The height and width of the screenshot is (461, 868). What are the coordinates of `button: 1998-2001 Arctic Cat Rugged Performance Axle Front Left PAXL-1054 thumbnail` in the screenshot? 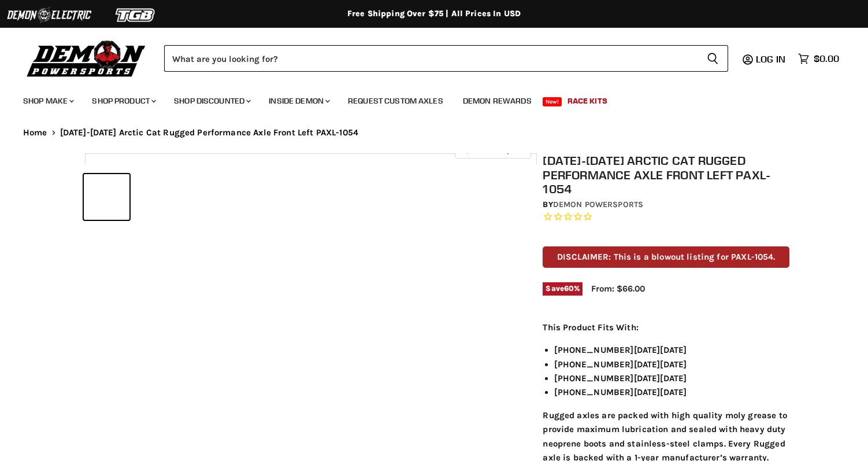 It's located at (106, 196).